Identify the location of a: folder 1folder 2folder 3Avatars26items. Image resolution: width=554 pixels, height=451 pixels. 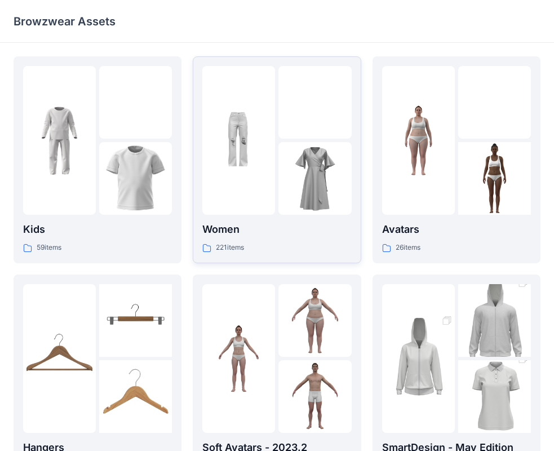
(457, 160).